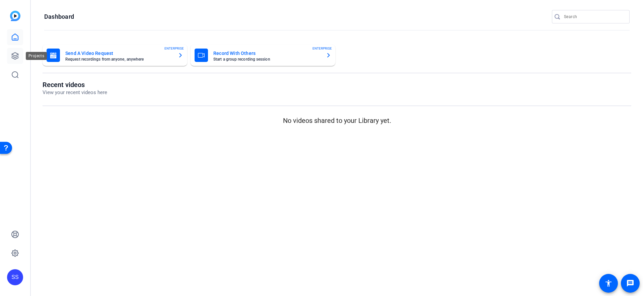 The image size is (643, 296). I want to click on mat-card-subtitle: Start a group recording session, so click(267, 59).